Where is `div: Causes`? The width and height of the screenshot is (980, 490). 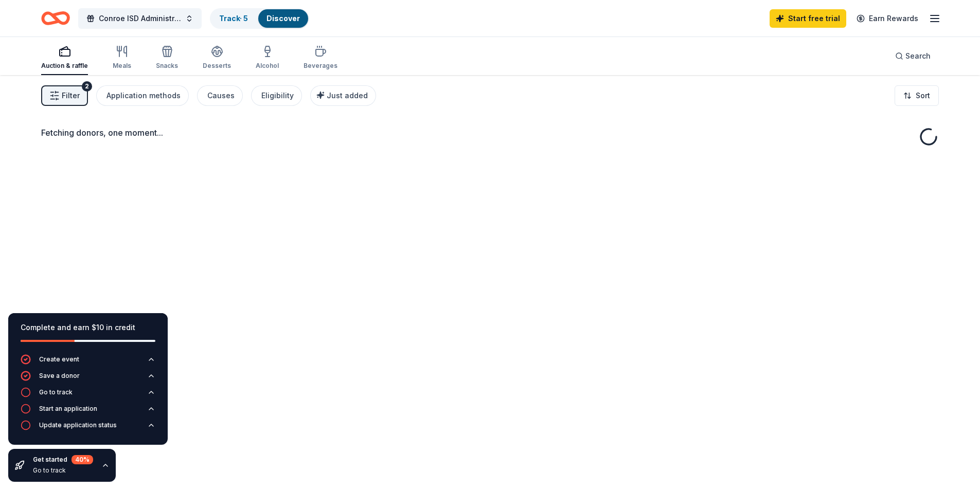
div: Causes is located at coordinates (221, 96).